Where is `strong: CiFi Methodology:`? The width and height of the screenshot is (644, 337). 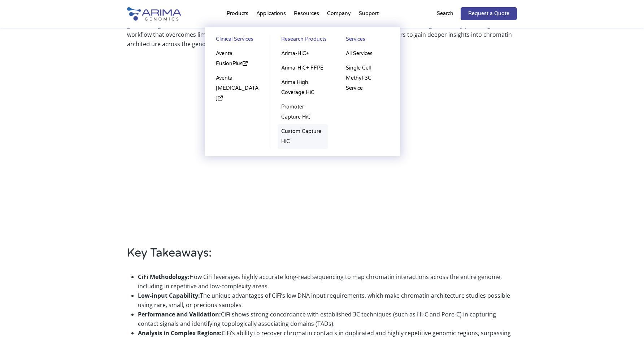
strong: CiFi Methodology: is located at coordinates (163, 277).